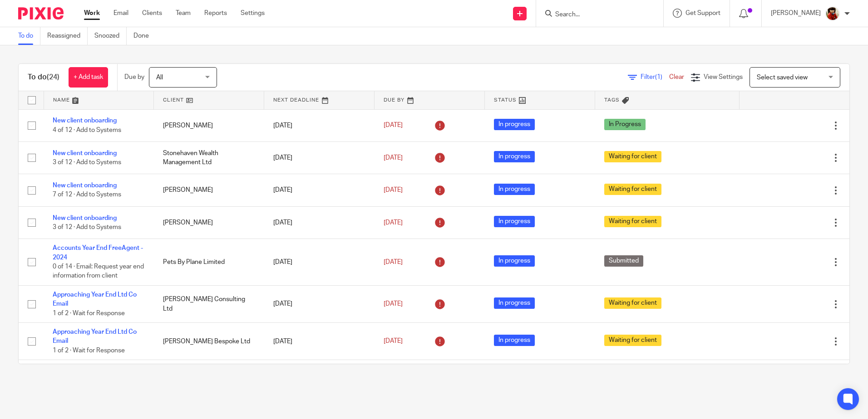 This screenshot has height=419, width=868. I want to click on a: Accounts Year End FreeAgent - 2024, so click(98, 253).